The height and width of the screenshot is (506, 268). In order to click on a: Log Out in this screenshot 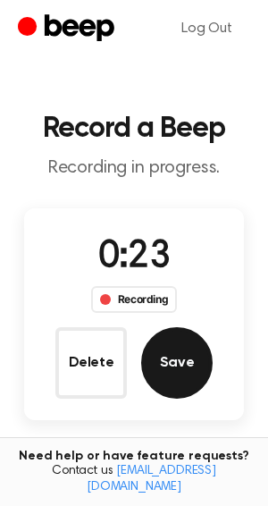, I will do `click(206, 29)`.